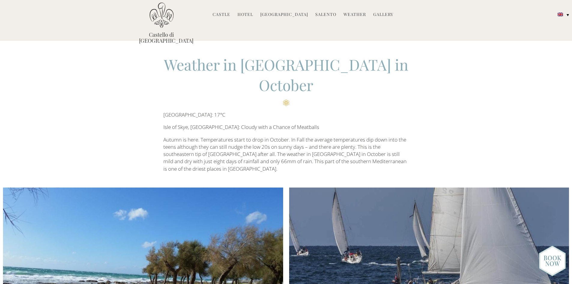  Describe the element at coordinates (354, 15) in the screenshot. I see `a: Weather` at that location.